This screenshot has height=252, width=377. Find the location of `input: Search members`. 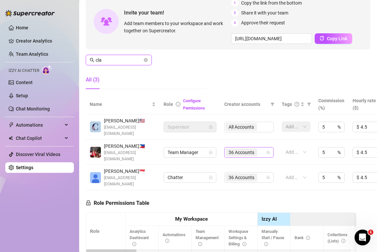

input: Search members is located at coordinates (119, 60).